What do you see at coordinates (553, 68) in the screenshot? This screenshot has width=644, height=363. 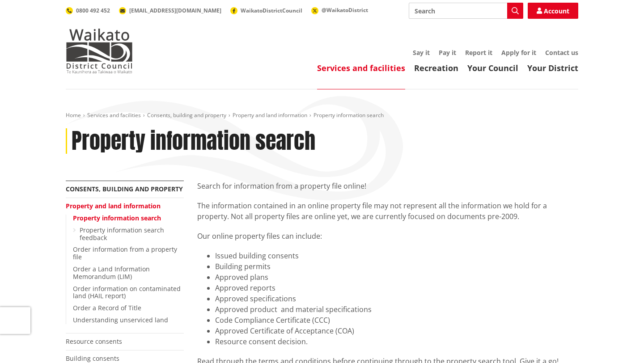 I see `a: Your District` at bounding box center [553, 68].